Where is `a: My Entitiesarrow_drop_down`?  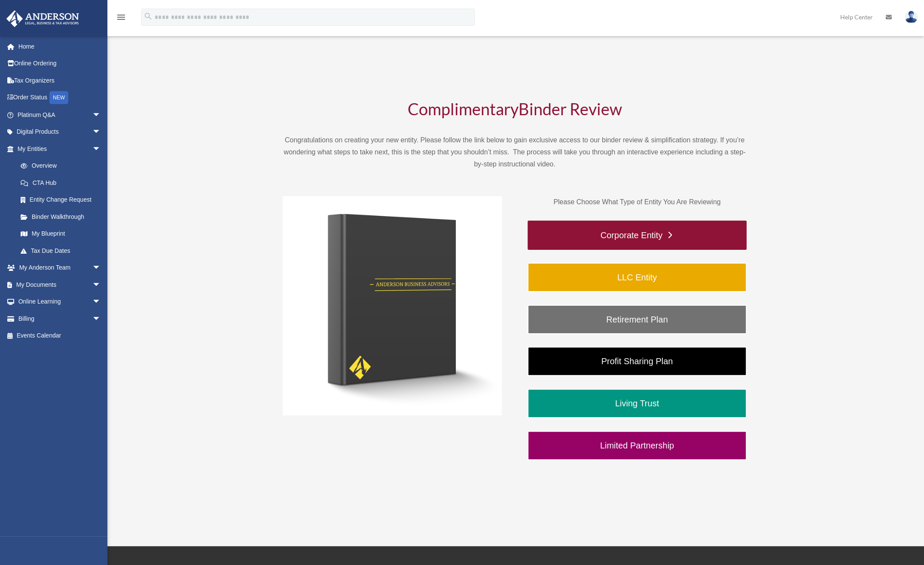 a: My Entitiesarrow_drop_down is located at coordinates (60, 149).